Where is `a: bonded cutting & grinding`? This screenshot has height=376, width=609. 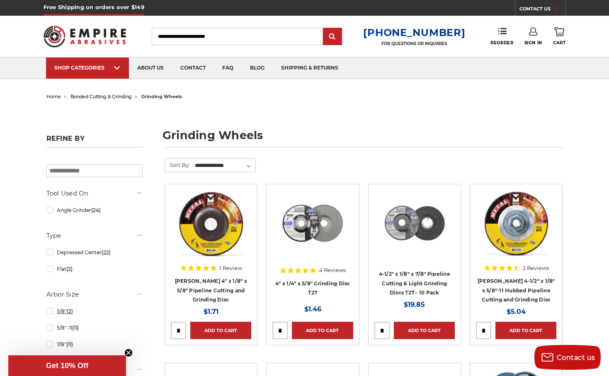 a: bonded cutting & grinding is located at coordinates (101, 97).